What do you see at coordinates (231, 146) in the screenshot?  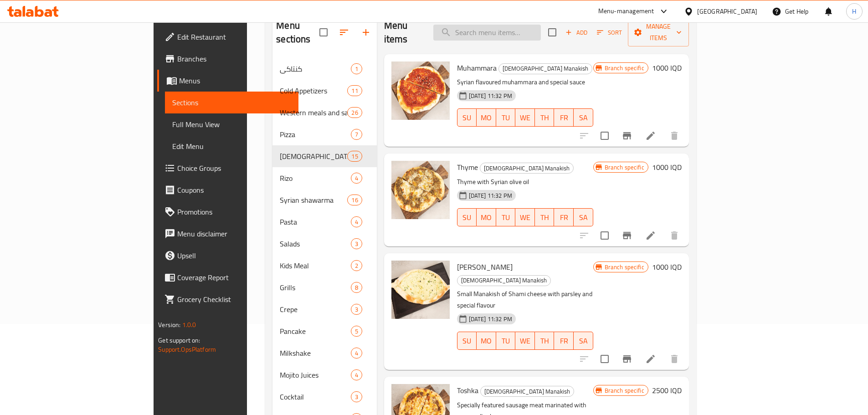 I see `a: Edit Menu` at bounding box center [231, 146].